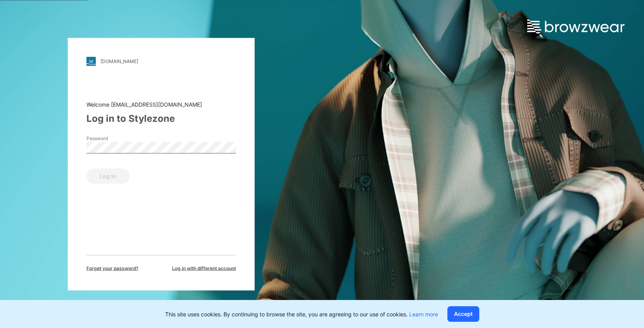 The image size is (644, 328). I want to click on span: Forget your password?, so click(113, 268).